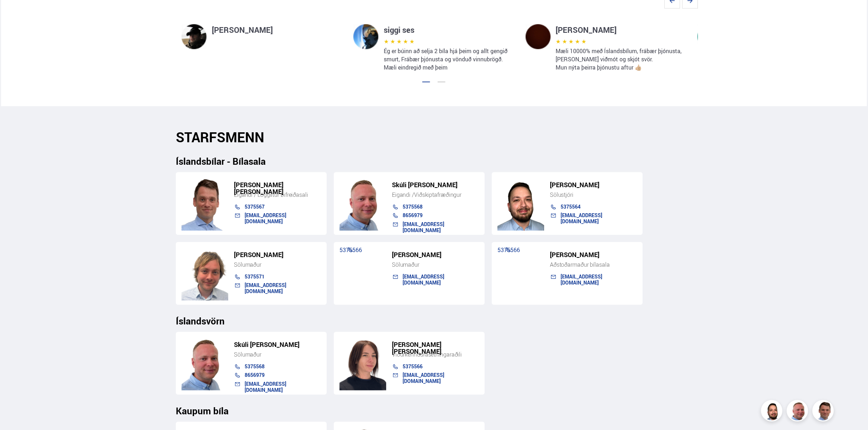 Image resolution: width=868 pixels, height=430 pixels. What do you see at coordinates (436, 355) in the screenshot?
I see `div: Viðurkenndur` at bounding box center [436, 355].